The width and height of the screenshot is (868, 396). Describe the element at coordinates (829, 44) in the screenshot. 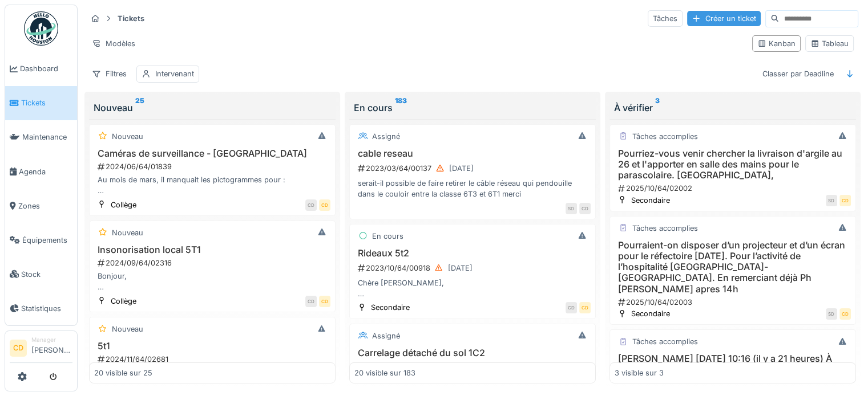

I see `div: Tableau` at that location.